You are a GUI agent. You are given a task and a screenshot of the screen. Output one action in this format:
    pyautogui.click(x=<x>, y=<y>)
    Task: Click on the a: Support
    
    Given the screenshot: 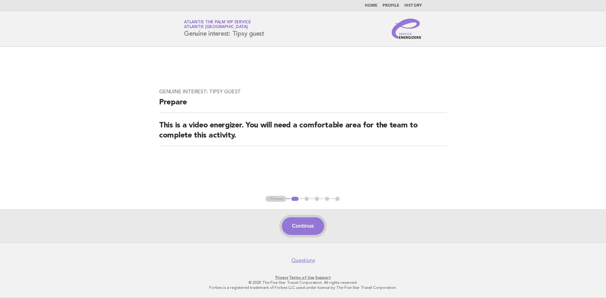 What is the action you would take?
    pyautogui.click(x=323, y=278)
    